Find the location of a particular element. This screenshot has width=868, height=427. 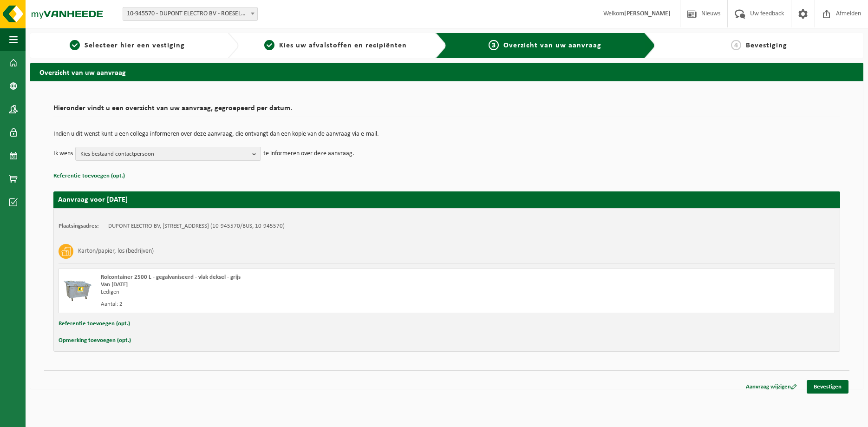

span: Selecteer hier een vestiging is located at coordinates (135, 46).